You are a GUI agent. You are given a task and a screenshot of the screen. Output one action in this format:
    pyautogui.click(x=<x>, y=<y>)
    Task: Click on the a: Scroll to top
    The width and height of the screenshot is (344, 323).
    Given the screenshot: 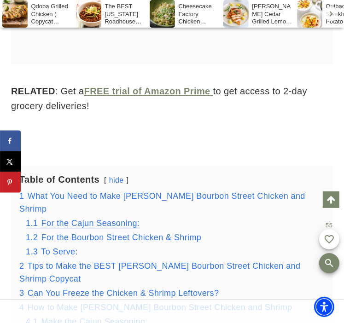 What is the action you would take?
    pyautogui.click(x=331, y=200)
    